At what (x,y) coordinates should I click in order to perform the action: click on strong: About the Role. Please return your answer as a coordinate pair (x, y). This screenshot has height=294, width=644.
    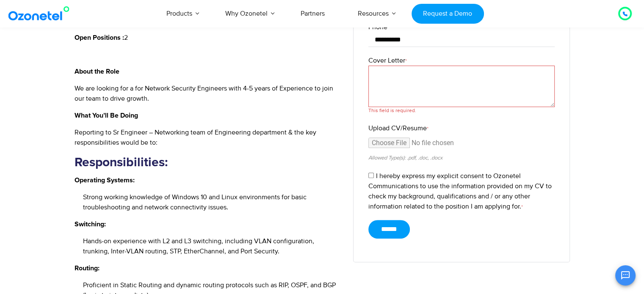
    Looking at the image, I should click on (97, 71).